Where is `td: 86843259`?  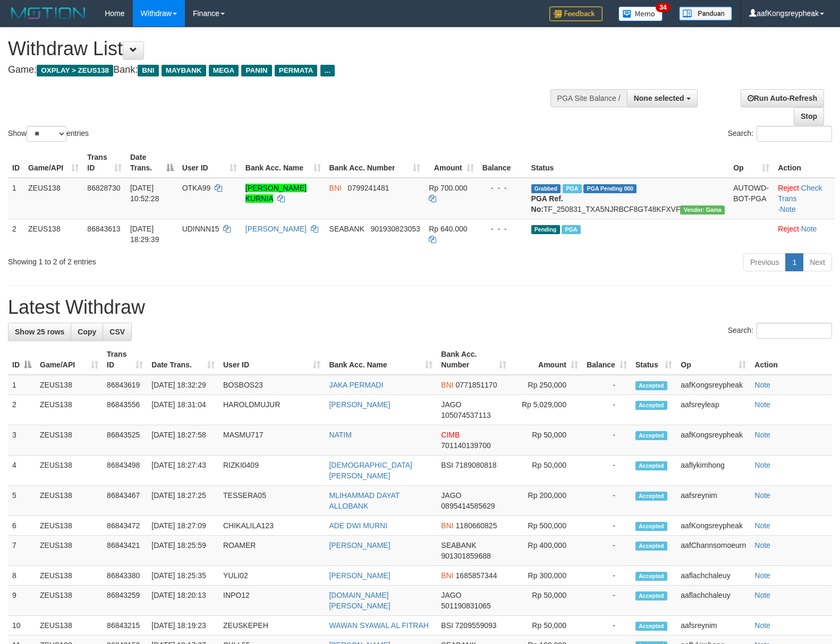
td: 86843259 is located at coordinates (125, 601).